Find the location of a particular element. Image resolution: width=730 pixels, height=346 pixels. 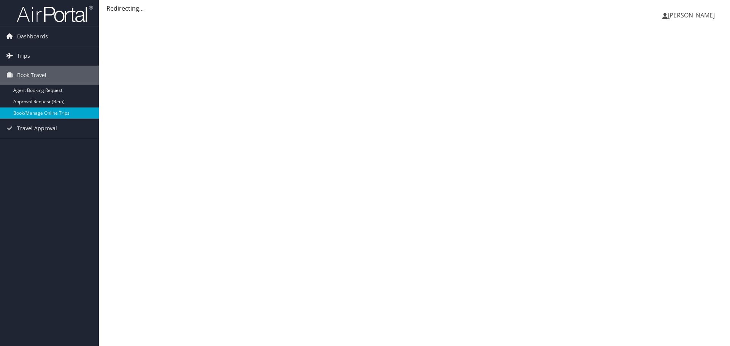

span: Travel Approval is located at coordinates (37, 129).